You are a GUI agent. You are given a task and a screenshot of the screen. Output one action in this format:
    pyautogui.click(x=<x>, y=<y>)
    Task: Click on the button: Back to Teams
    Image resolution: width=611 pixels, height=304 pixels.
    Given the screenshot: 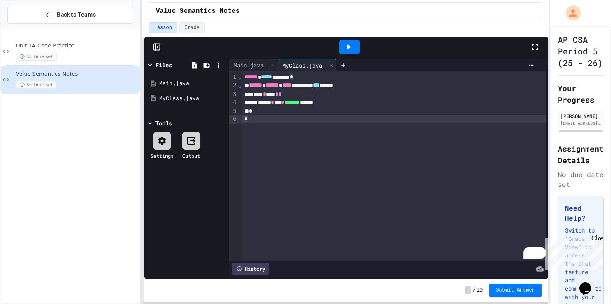 What is the action you would take?
    pyautogui.click(x=70, y=15)
    